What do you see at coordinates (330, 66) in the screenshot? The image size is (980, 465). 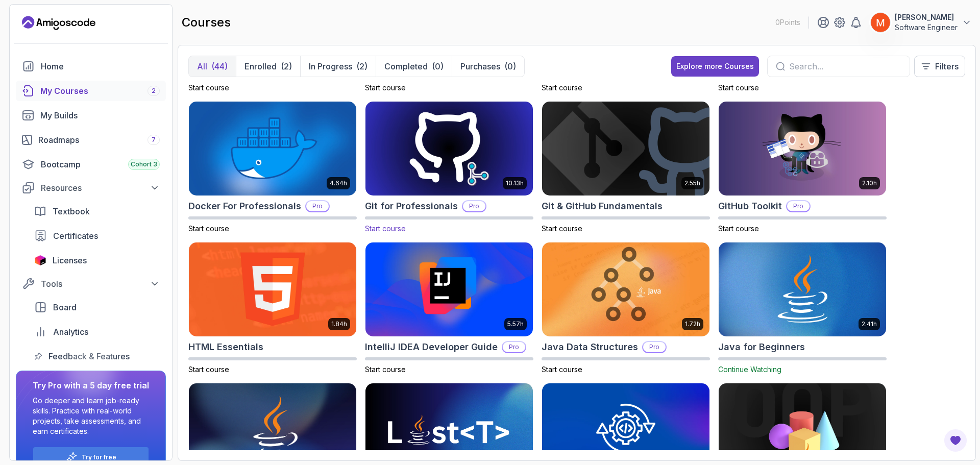 I see `p: In Progress` at bounding box center [330, 66].